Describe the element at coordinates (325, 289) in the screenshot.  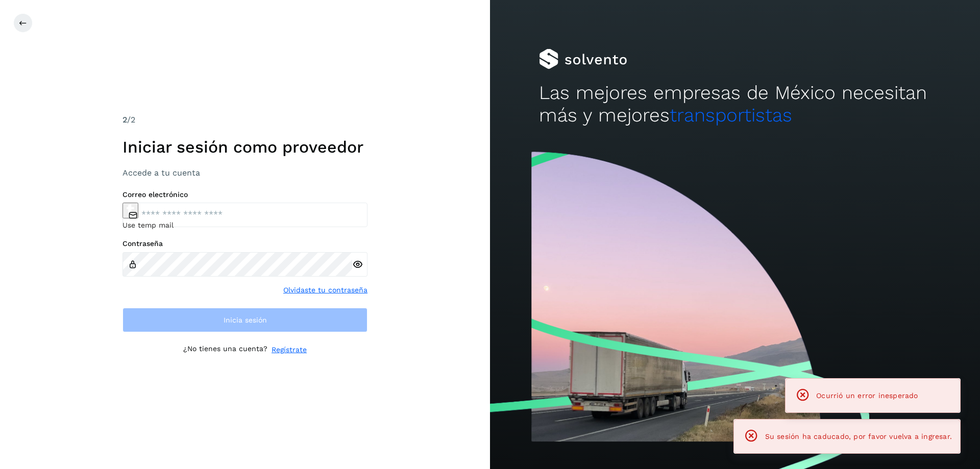
I see `a: Olvidaste tu contraseña` at that location.